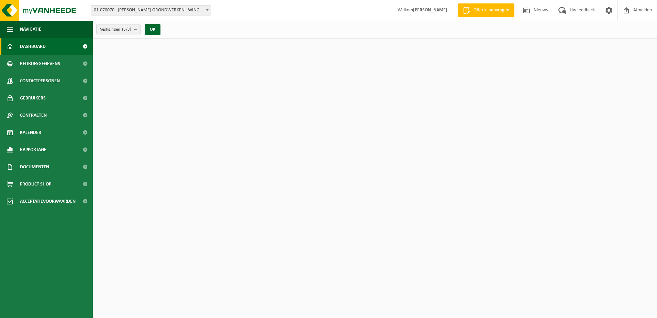  What do you see at coordinates (486, 10) in the screenshot?
I see `a: Offerte aanvragen` at bounding box center [486, 10].